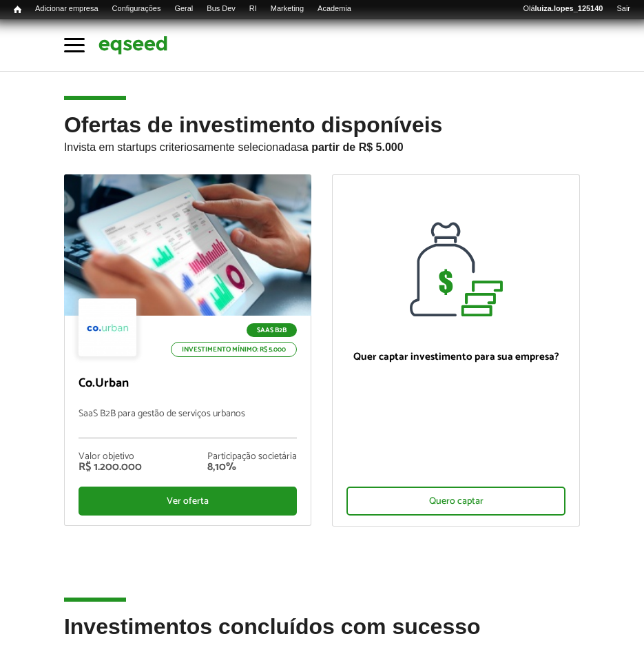 The height and width of the screenshot is (652, 644). What do you see at coordinates (67, 9) in the screenshot?
I see `a: Adicionar empresa` at bounding box center [67, 9].